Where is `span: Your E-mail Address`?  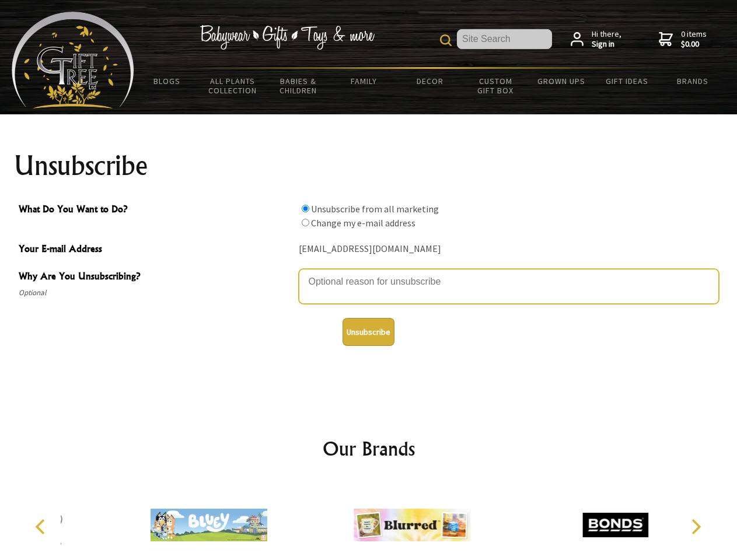 span: Your E-mail Address is located at coordinates (156, 250).